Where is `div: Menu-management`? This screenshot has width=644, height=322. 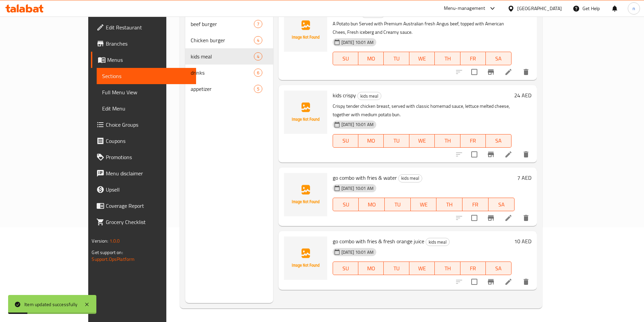 div: Menu-management is located at coordinates (464, 8).